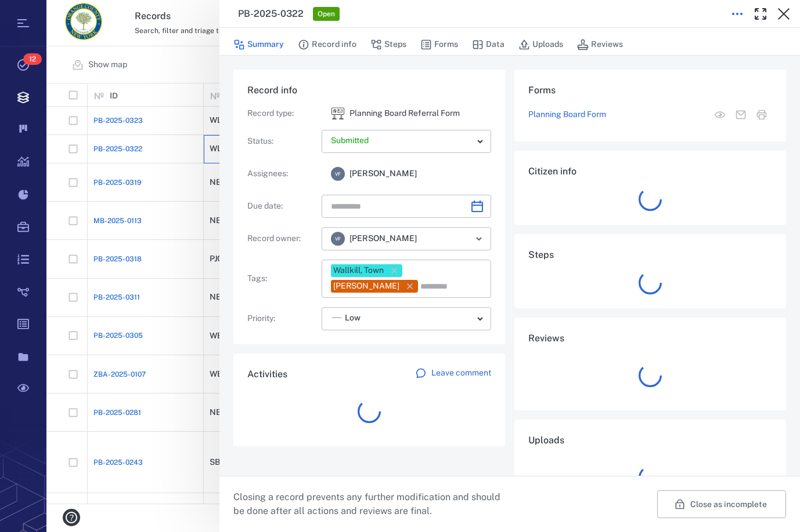 The image size is (800, 532). I want to click on a: Planning Board Form, so click(567, 115).